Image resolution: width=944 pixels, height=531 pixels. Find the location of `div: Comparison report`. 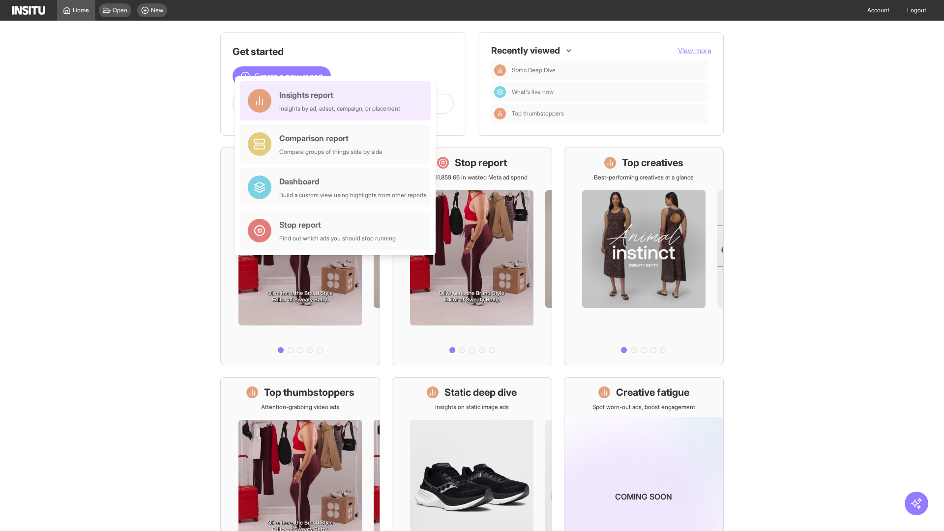

div: Comparison report is located at coordinates (331, 138).